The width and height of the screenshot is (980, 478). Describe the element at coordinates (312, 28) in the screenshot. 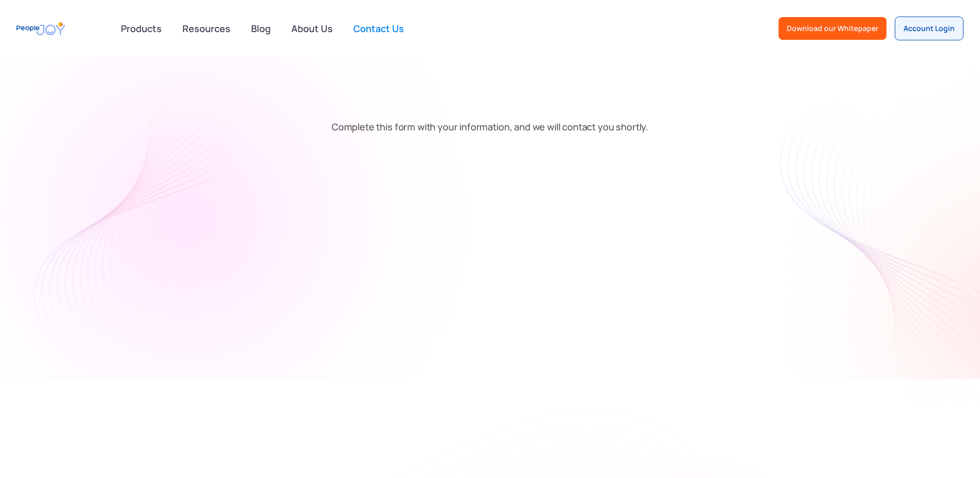

I see `a: About Us` at that location.